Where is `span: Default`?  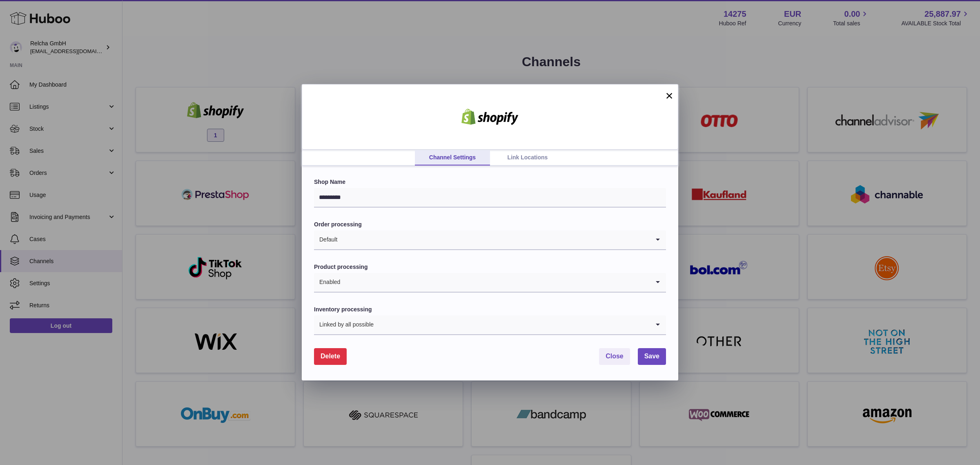 span: Default is located at coordinates (326, 240).